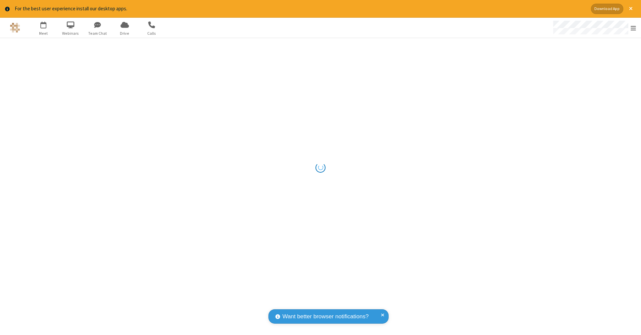 The height and width of the screenshot is (335, 641). Describe the element at coordinates (594, 28) in the screenshot. I see `div: Open menu` at that location.